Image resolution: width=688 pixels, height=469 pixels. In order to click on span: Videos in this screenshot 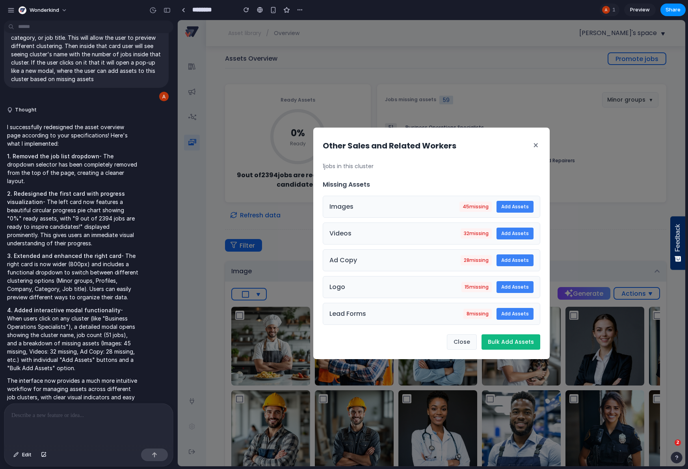, I will do `click(163, 213)`.